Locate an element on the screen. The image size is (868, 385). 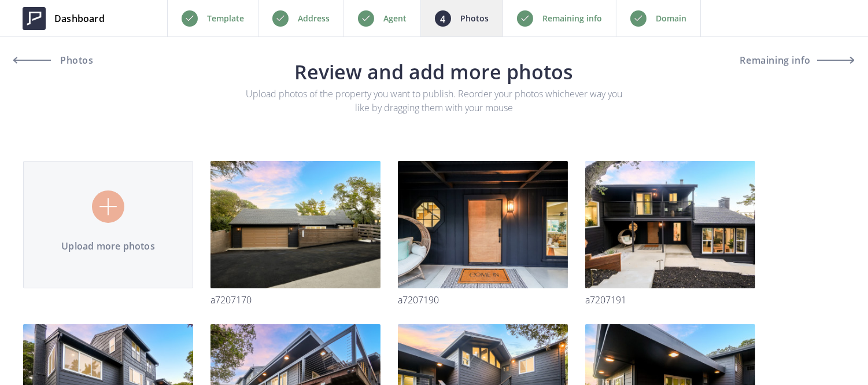
button: Remaining info is located at coordinates (797, 60).